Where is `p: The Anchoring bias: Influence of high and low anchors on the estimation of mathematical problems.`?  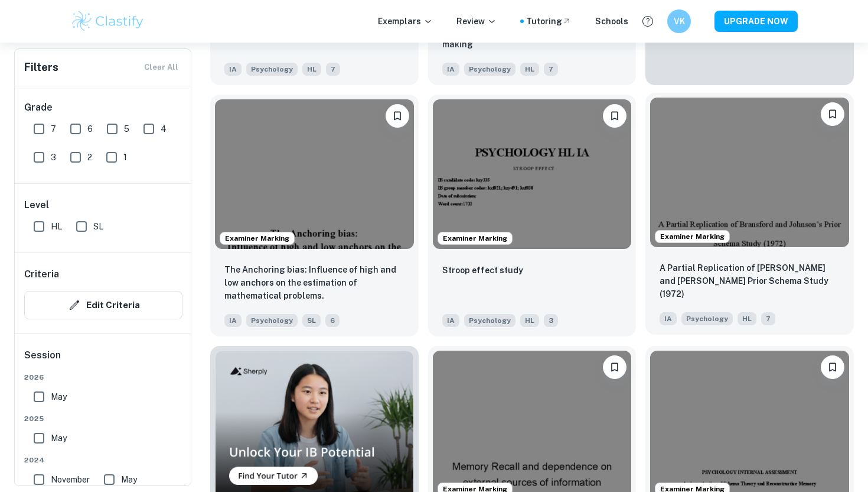
p: The Anchoring bias: Influence of high and low anchors on the estimation of mathematical problems. is located at coordinates (314, 282).